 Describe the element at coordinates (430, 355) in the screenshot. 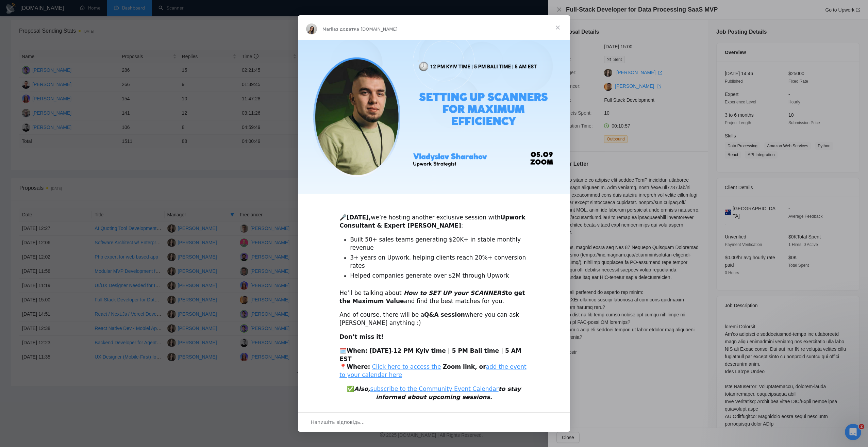

I see `b: 12 PM Kyiv time | 5 PM Bali time | 5 AM EST` at that location.